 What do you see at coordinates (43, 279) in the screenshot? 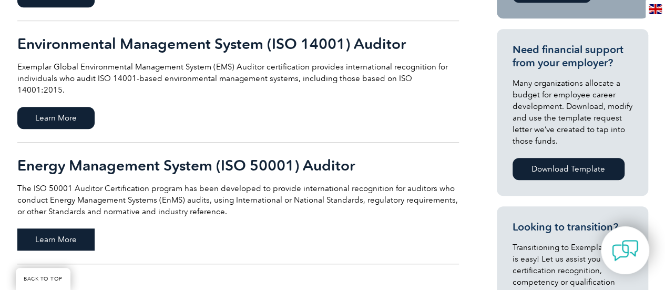
I see `a: BACK TO TOP` at bounding box center [43, 279].